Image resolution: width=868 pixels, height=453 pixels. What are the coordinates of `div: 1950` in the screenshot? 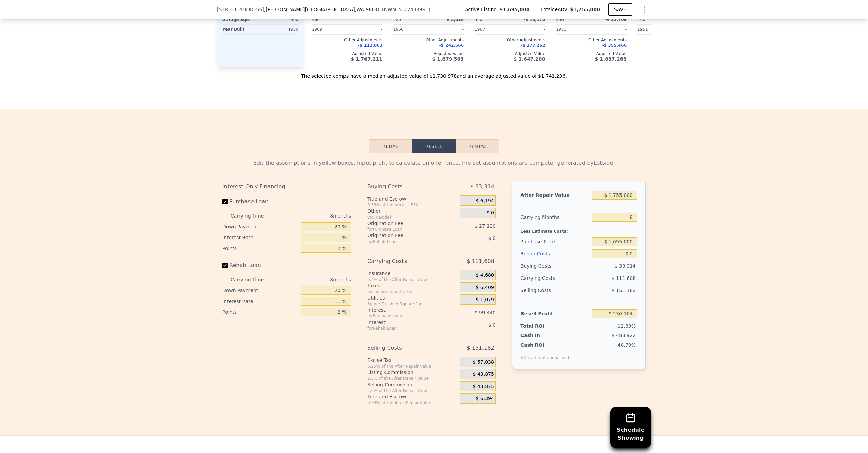 It's located at (280, 30).